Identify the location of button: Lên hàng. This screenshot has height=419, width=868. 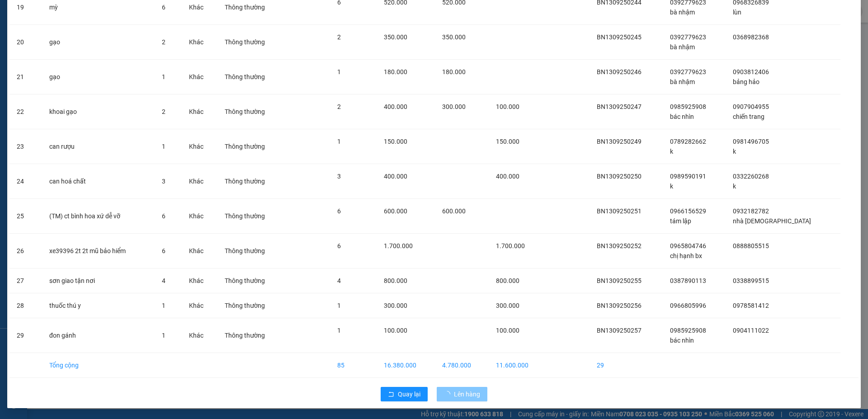
(462, 395).